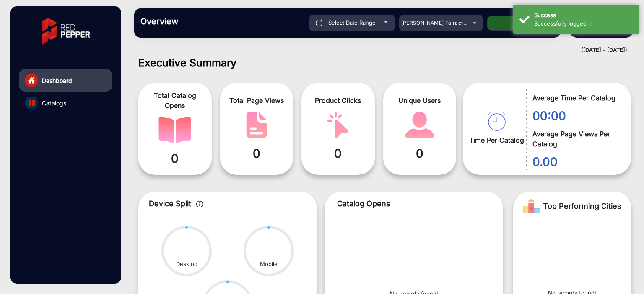 Image resolution: width=644 pixels, height=294 pixels. Describe the element at coordinates (352, 23) in the screenshot. I see `span: Select Date Range` at that location.